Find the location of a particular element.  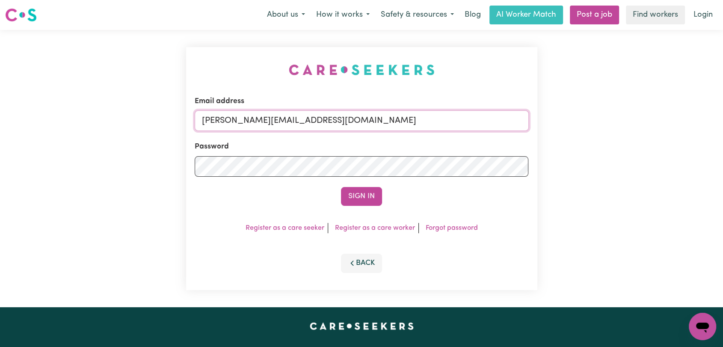

a: Blog is located at coordinates (472, 15).